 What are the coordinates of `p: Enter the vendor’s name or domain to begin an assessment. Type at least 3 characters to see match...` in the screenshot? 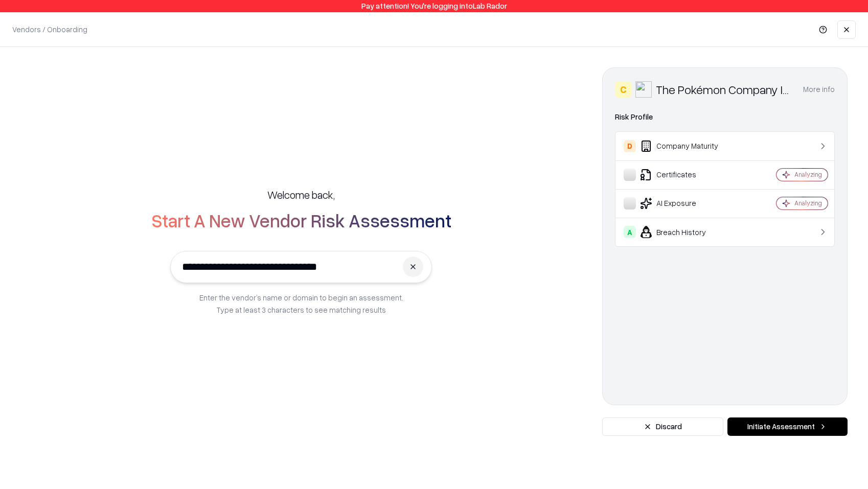 It's located at (301, 304).